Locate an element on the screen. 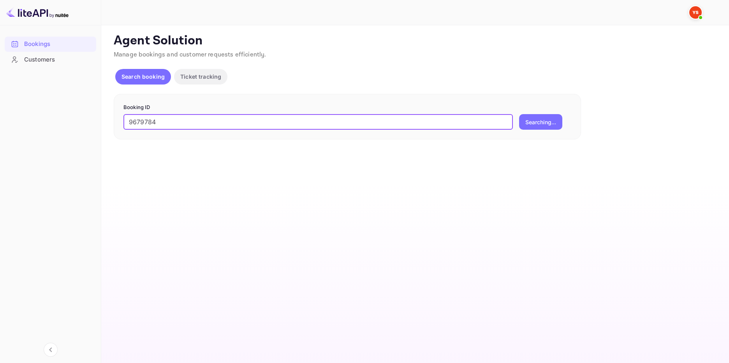  p: Agent Solution is located at coordinates (414, 41).